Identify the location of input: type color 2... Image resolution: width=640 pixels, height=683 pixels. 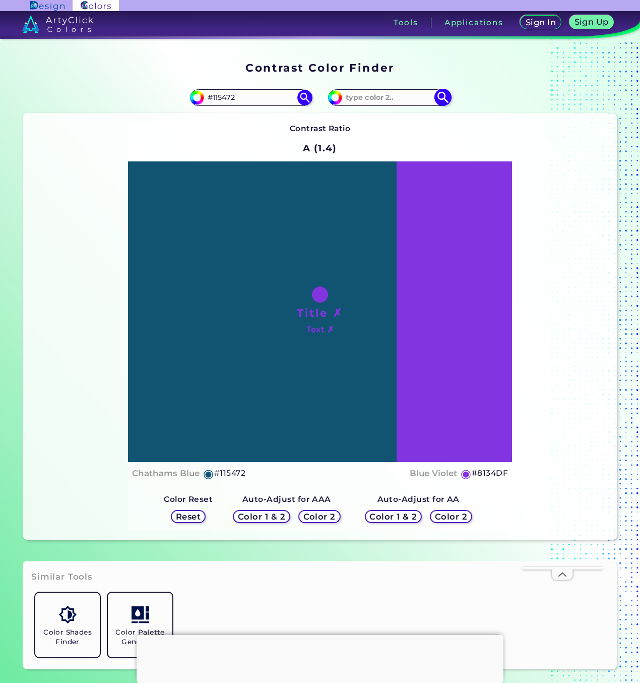
(389, 97).